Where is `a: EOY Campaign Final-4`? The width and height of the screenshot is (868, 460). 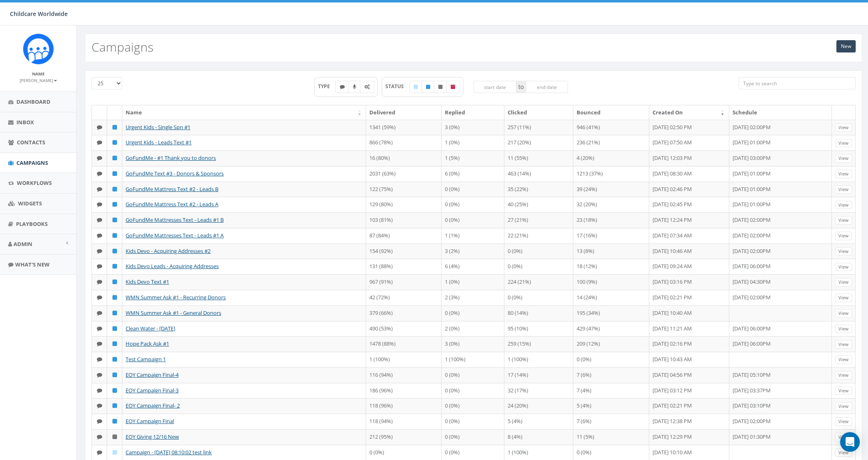 a: EOY Campaign Final-4 is located at coordinates (152, 375).